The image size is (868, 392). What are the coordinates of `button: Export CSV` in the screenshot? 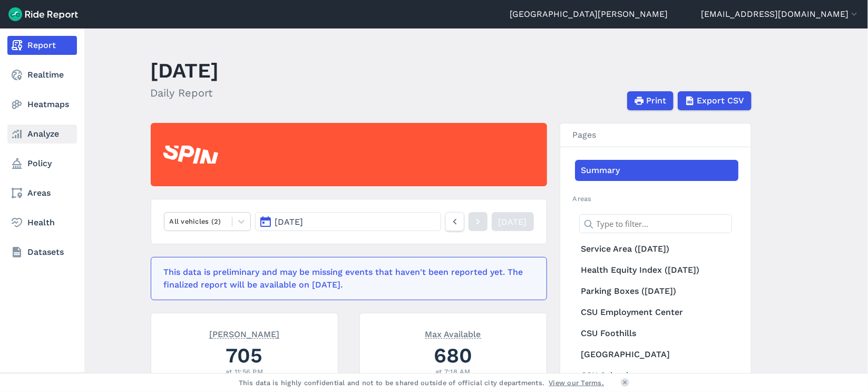 It's located at (715, 100).